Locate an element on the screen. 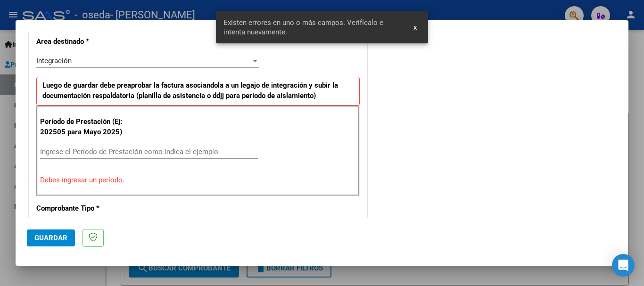 Image resolution: width=644 pixels, height=286 pixels. button: x is located at coordinates (415, 27).